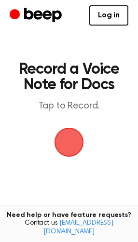  Describe the element at coordinates (69, 142) in the screenshot. I see `button: Beep Logo` at that location.